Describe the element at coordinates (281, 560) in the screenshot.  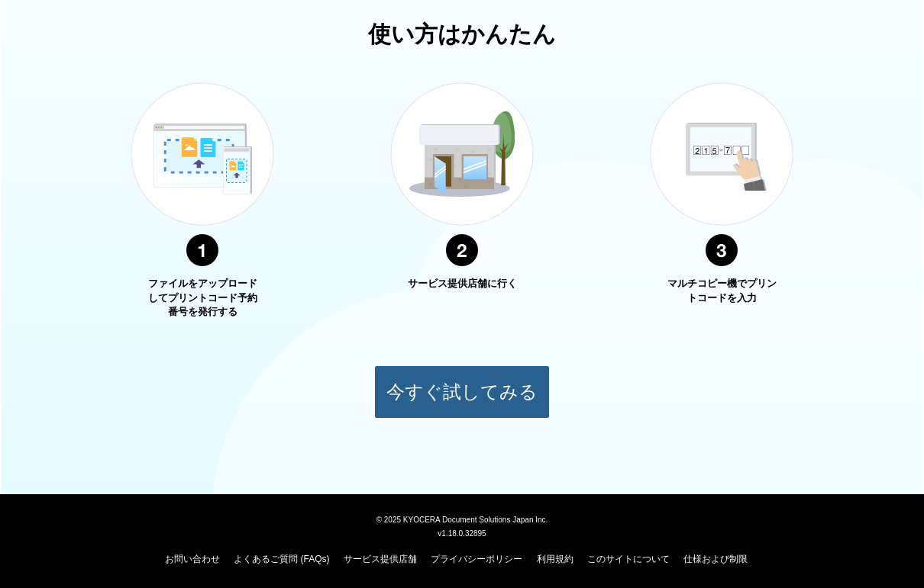
I see `a: よくあるご質問 (FAQs)` at that location.